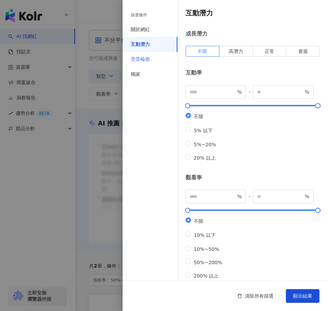 Image resolution: width=328 pixels, height=311 pixels. Describe the element at coordinates (135, 75) in the screenshot. I see `div: 獨家` at that location.